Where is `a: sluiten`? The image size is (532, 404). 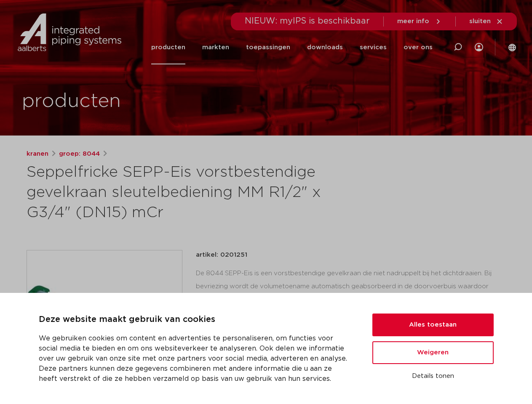 a: sluiten is located at coordinates (487, 22).